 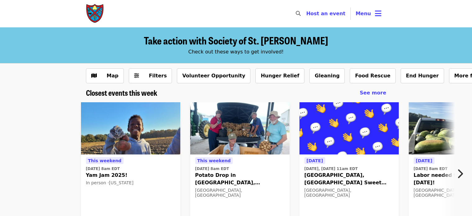 I want to click on button: Show map view, so click(x=105, y=76).